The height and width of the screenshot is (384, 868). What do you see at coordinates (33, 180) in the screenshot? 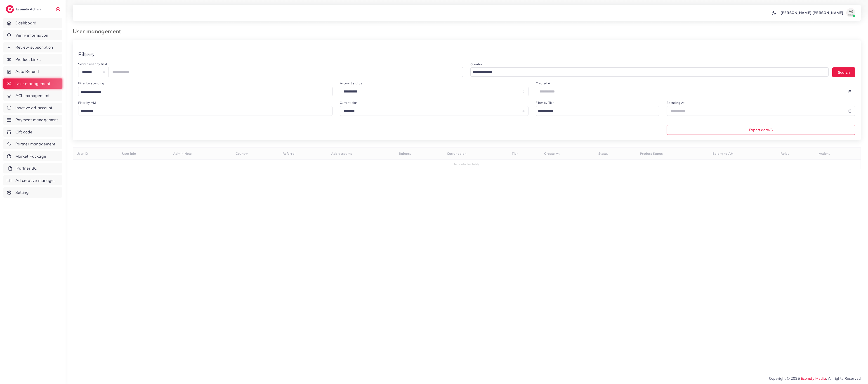
I see `a: Ad creative management` at bounding box center [33, 180].